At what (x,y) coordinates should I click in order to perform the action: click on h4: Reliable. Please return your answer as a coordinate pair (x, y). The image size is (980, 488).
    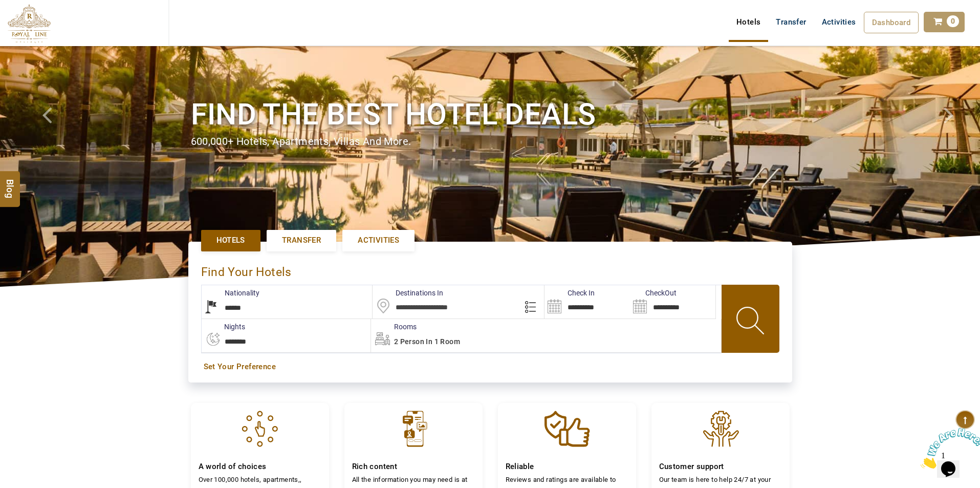
    Looking at the image, I should click on (567, 466).